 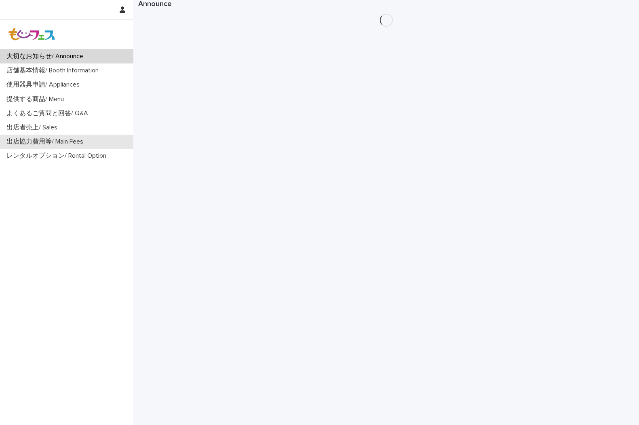 I want to click on p: 大切なお知らせ/ Announce, so click(x=46, y=56).